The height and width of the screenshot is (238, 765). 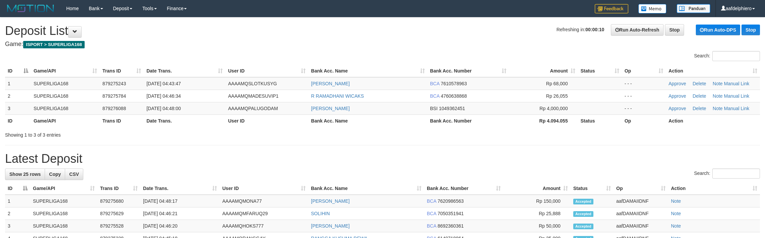 What do you see at coordinates (184, 121) in the screenshot?
I see `th: Date Trans.` at bounding box center [184, 121].